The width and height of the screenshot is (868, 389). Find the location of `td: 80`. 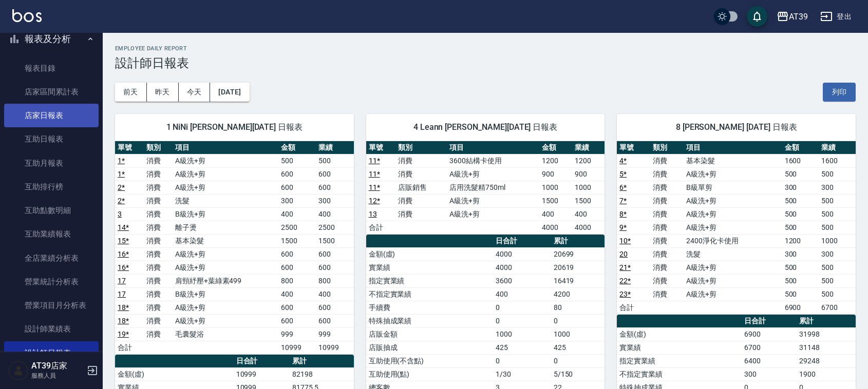

td: 80 is located at coordinates (577, 307).